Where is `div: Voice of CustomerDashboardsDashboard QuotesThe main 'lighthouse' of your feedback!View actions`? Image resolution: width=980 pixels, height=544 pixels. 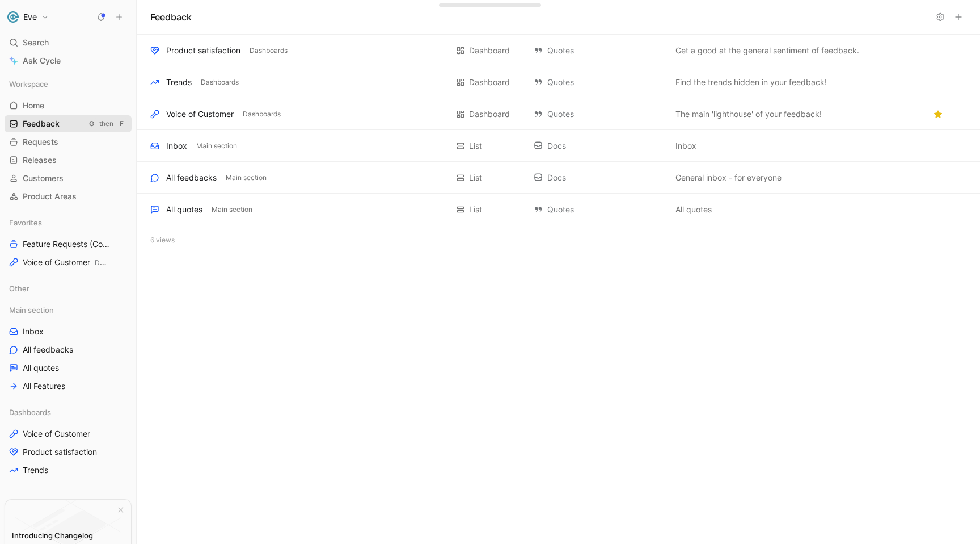
div: Voice of CustomerDashboardsDashboard QuotesThe main 'lighthouse' of your feedback!View actions is located at coordinates (558, 114).